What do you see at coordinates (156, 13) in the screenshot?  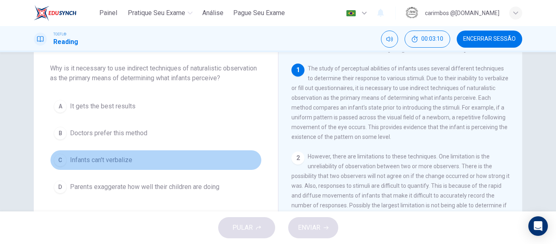 I see `span: Pratique seu exame` at bounding box center [156, 13].